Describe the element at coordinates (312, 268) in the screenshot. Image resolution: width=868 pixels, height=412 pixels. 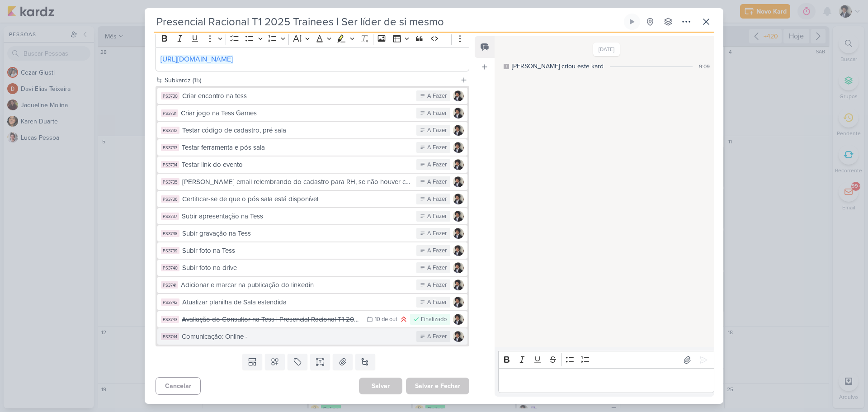
I see `button: PS3740 Subir foto no drive A Fazer` at that location.